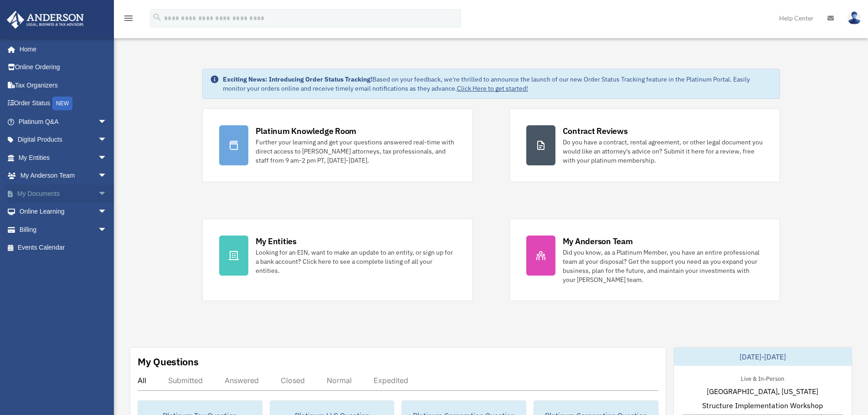 This screenshot has height=415, width=868. What do you see at coordinates (598, 241) in the screenshot?
I see `div: My Anderson Team` at bounding box center [598, 241].